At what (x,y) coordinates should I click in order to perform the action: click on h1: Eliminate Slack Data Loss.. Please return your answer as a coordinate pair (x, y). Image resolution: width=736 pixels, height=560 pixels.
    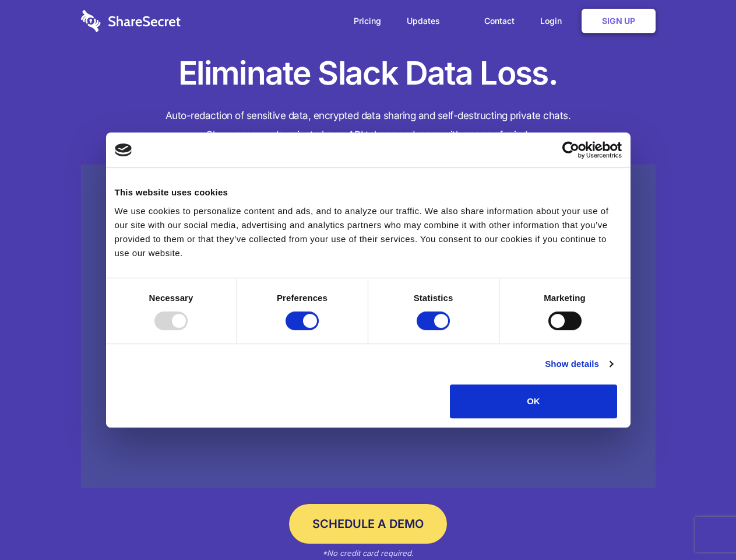
    Looking at the image, I should click on (369, 74).